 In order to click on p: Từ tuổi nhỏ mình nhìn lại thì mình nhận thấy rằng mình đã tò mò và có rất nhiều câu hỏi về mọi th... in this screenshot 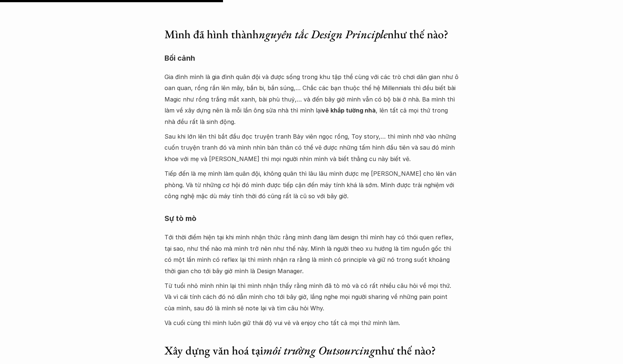, I will do `click(312, 296)`.